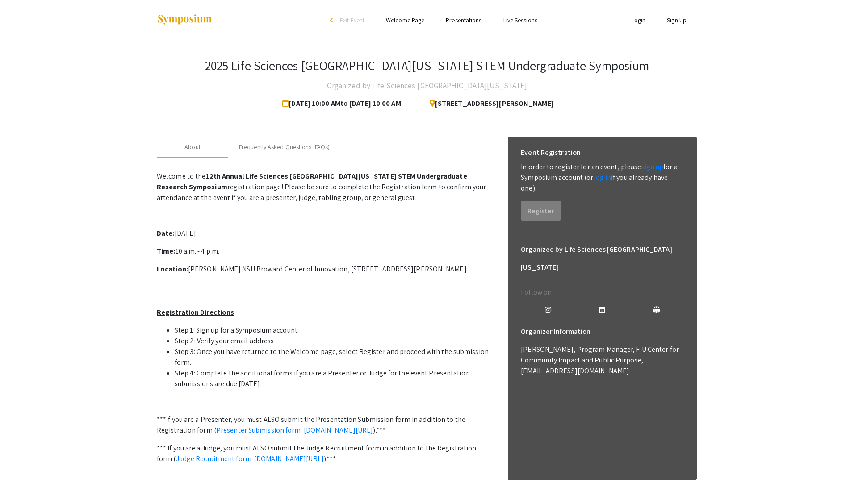  I want to click on a: Live Sessions, so click(520, 20).